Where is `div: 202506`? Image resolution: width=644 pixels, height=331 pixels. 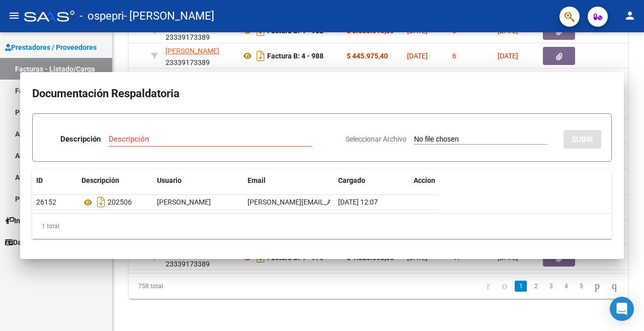 div: 202506 is located at coordinates (115, 202).